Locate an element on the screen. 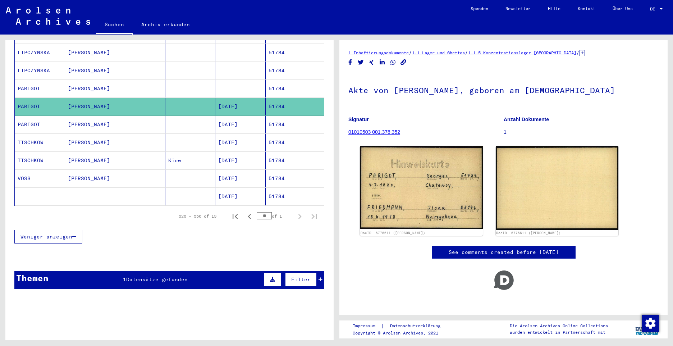  button: Share on WhatsApp is located at coordinates (393, 62).